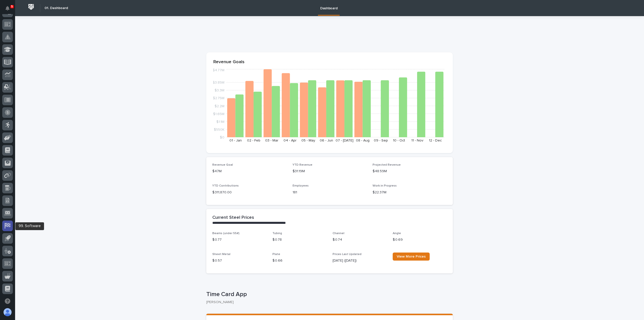  I want to click on img: Stacker, so click(10, 10).